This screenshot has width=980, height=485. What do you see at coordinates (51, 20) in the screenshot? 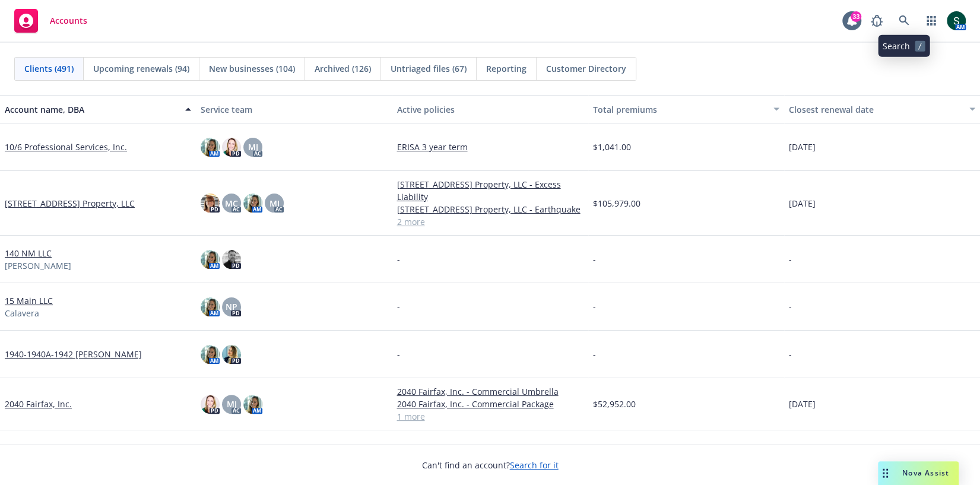
I see `a: Accounts` at bounding box center [51, 20].